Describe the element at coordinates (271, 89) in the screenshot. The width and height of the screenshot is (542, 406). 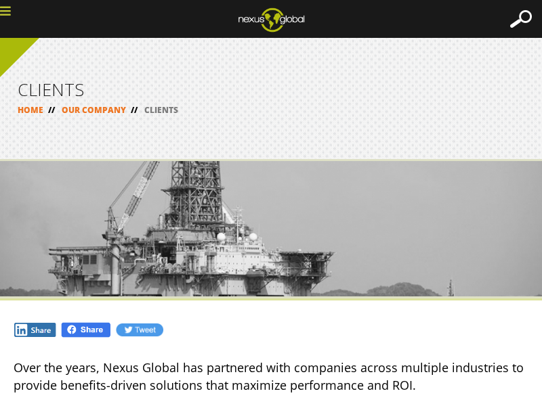
I see `h1: CLIENTS` at that location.